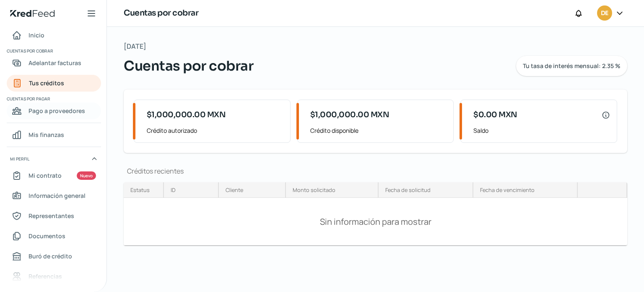 The height and width of the screenshot is (292, 644). Describe the element at coordinates (161, 13) in the screenshot. I see `h1: Cuentas por cobrar` at that location.